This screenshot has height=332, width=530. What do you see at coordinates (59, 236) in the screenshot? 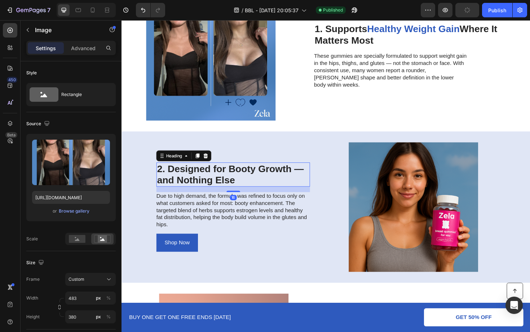
I see `p: Shop Now` at bounding box center [59, 236].